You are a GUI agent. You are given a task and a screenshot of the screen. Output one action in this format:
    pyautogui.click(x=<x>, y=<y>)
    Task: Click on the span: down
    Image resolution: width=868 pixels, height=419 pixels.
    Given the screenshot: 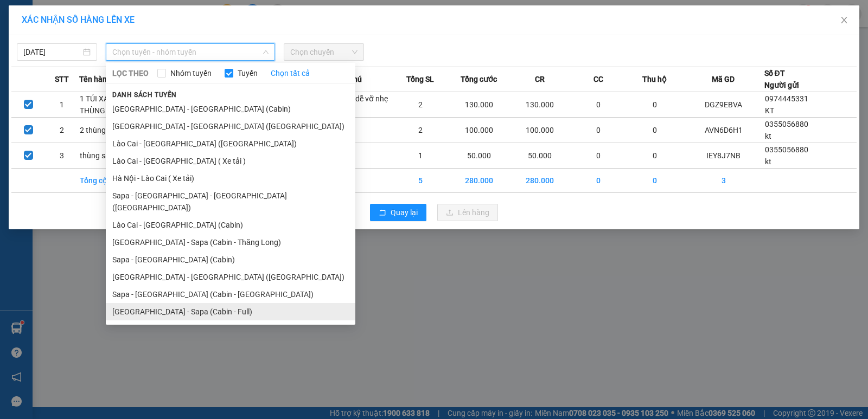 What is the action you would take?
    pyautogui.click(x=266, y=52)
    